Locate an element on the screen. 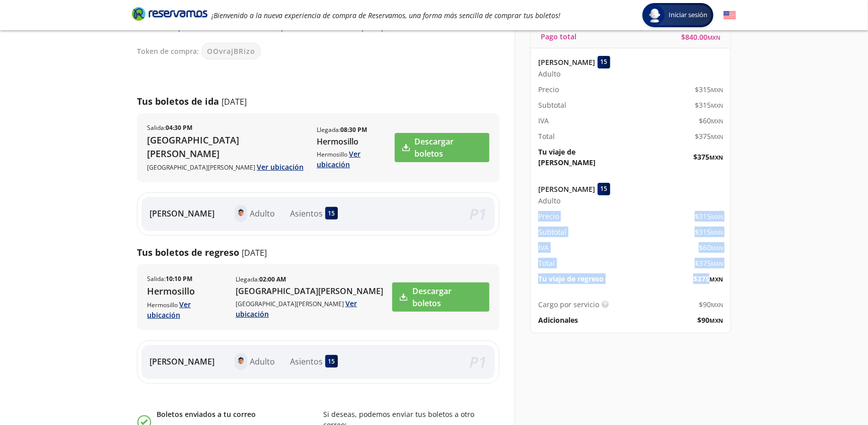 This screenshot has height=425, width=868. b: 08:30 PM is located at coordinates (353, 129).